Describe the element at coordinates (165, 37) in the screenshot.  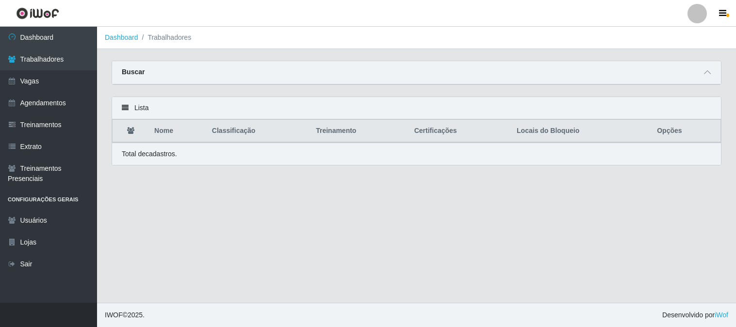
I see `li: Trabalhadores` at that location.